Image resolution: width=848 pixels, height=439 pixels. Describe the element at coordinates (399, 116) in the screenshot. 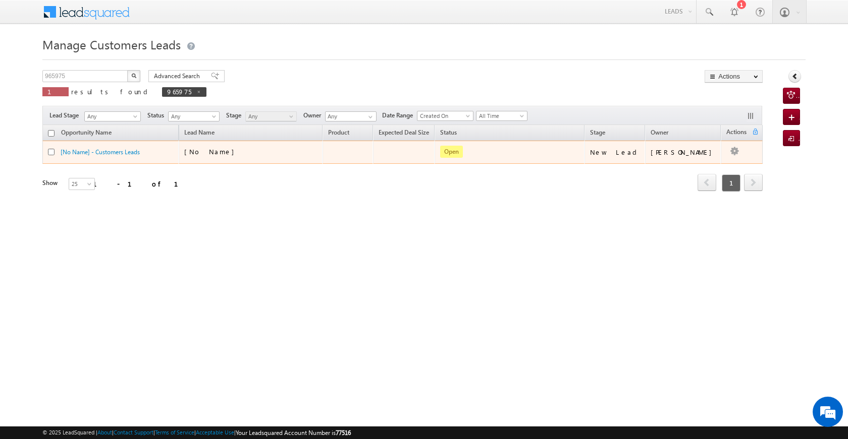

I see `span: Date Range` at that location.